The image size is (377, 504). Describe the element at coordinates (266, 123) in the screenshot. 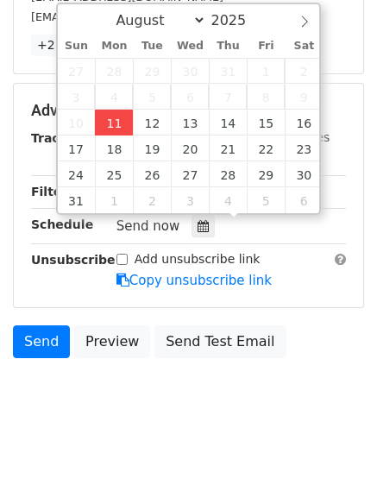

I see `span: August 15, 2025` at that location.